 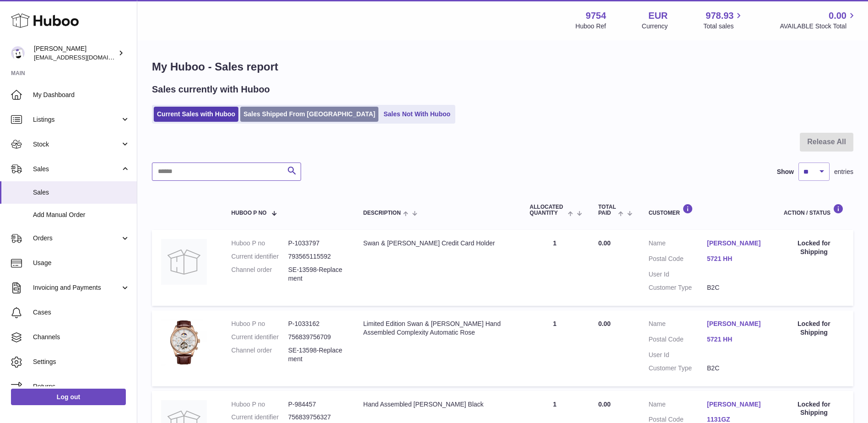 What do you see at coordinates (68, 396) in the screenshot?
I see `a: Log out` at bounding box center [68, 396].